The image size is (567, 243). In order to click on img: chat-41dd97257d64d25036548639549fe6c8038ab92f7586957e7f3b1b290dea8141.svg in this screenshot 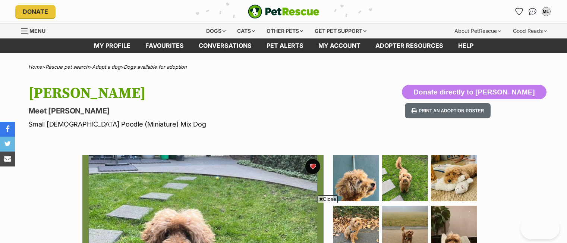, I will do `click(532, 12)`.